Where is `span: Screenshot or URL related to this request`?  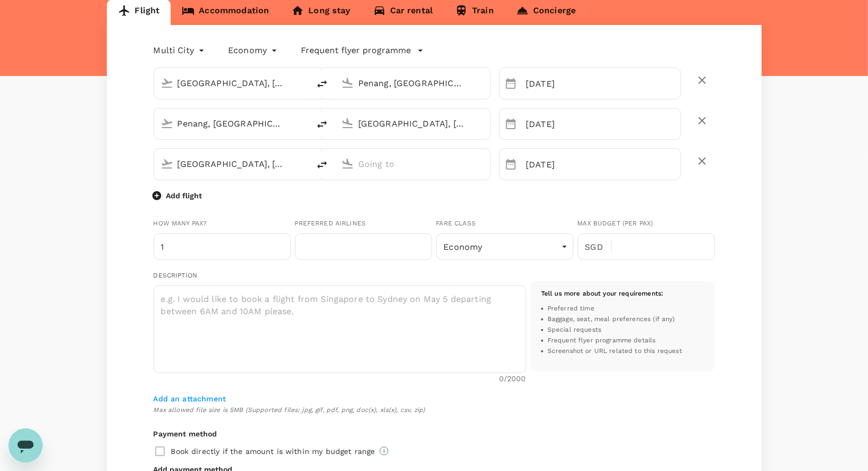
span: Screenshot or URL related to this request is located at coordinates (615, 351).